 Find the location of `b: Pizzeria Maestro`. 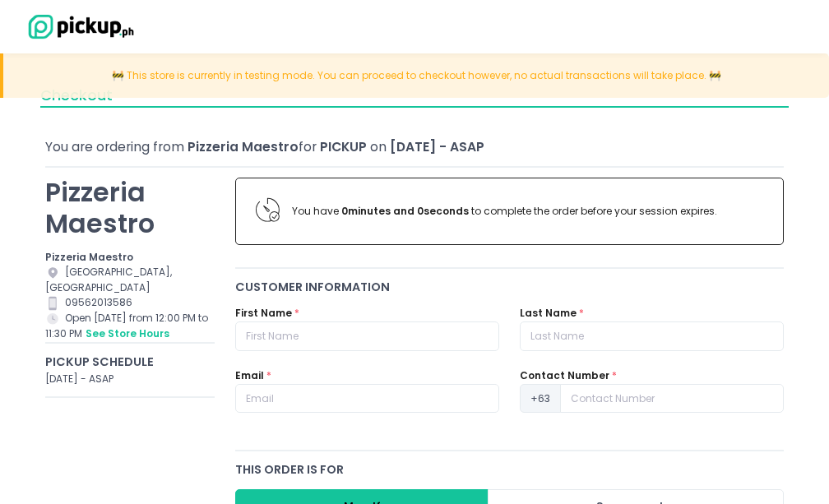

b: Pizzeria Maestro is located at coordinates (89, 257).